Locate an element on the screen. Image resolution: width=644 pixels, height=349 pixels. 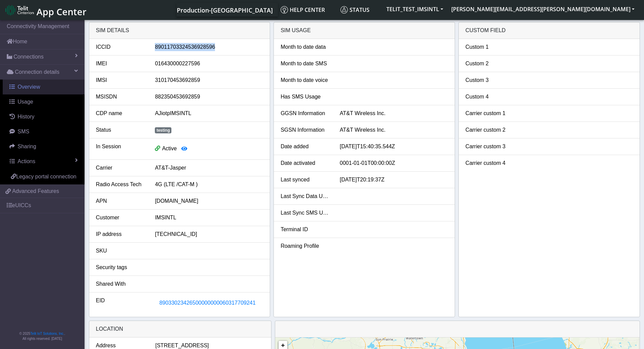
a: Usage is located at coordinates (43, 102).